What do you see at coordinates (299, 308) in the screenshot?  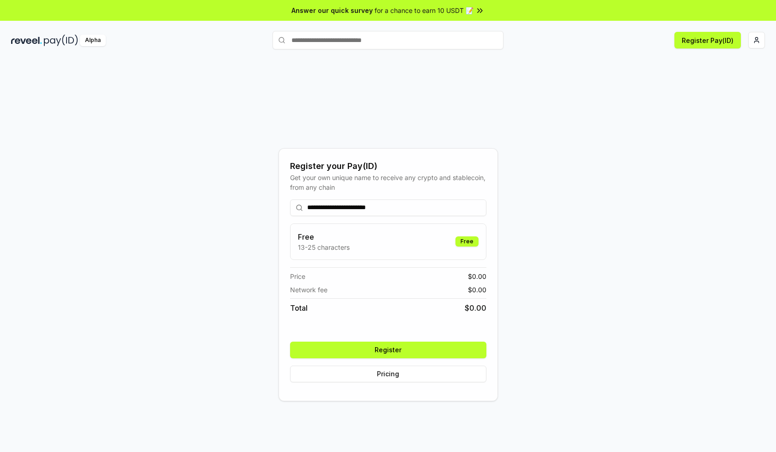 I see `span: Total` at bounding box center [299, 308].